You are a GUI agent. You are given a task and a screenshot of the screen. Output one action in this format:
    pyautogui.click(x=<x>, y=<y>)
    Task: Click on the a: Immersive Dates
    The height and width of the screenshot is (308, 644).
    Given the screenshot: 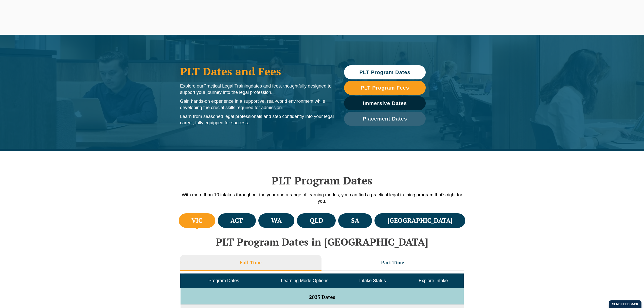 What is the action you would take?
    pyautogui.click(x=385, y=103)
    